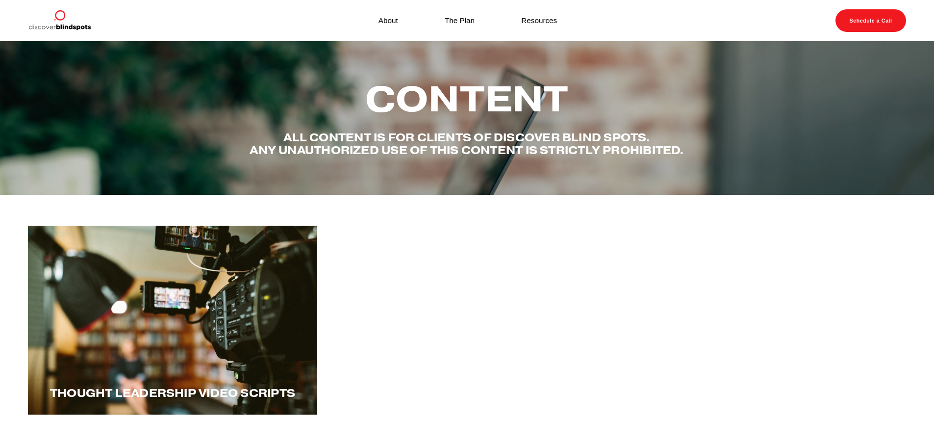 Image resolution: width=934 pixels, height=447 pixels. I want to click on a: The Plan, so click(459, 20).